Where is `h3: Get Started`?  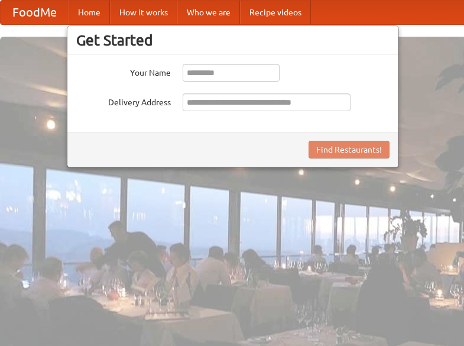
h3: Get Started is located at coordinates (233, 40).